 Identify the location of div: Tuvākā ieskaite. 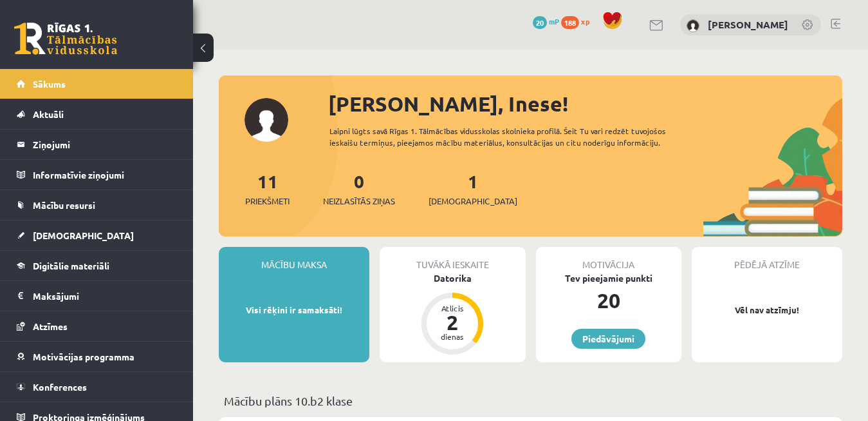
(453, 259).